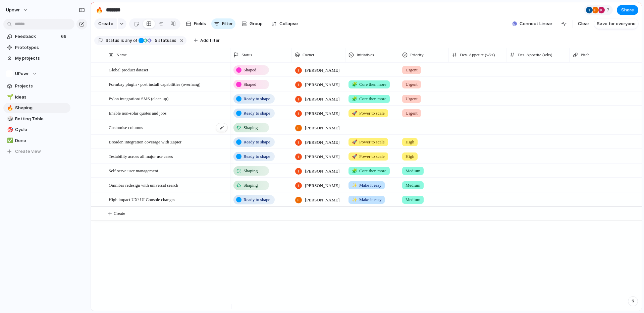 This screenshot has height=313, width=644. Describe the element at coordinates (105, 24) in the screenshot. I see `button: Create` at that location.